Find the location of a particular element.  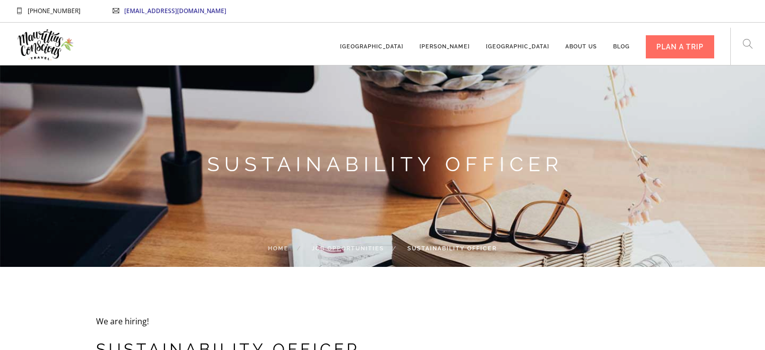

a: Blog is located at coordinates (621, 42).